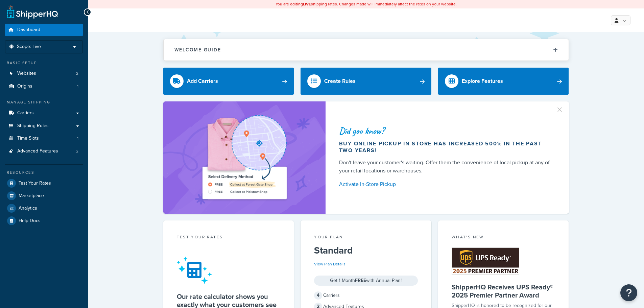 The width and height of the screenshot is (644, 308). Describe the element at coordinates (31, 196) in the screenshot. I see `span: Marketplace` at that location.